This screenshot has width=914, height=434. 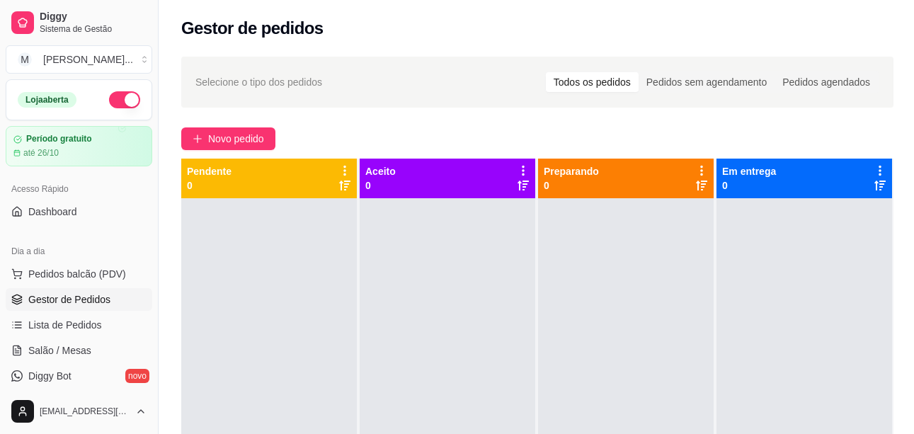 What do you see at coordinates (79, 376) in the screenshot?
I see `a: Diggy Botnovo` at bounding box center [79, 376].